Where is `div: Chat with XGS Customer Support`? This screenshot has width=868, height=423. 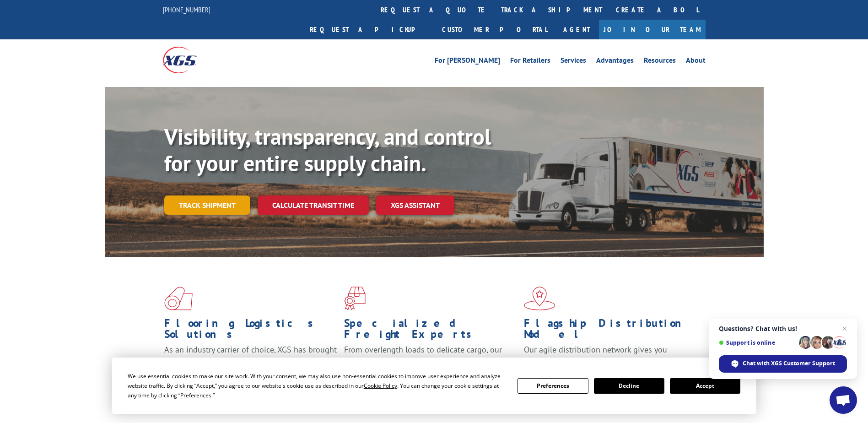
div: Chat with XGS Customer Support is located at coordinates (783, 364).